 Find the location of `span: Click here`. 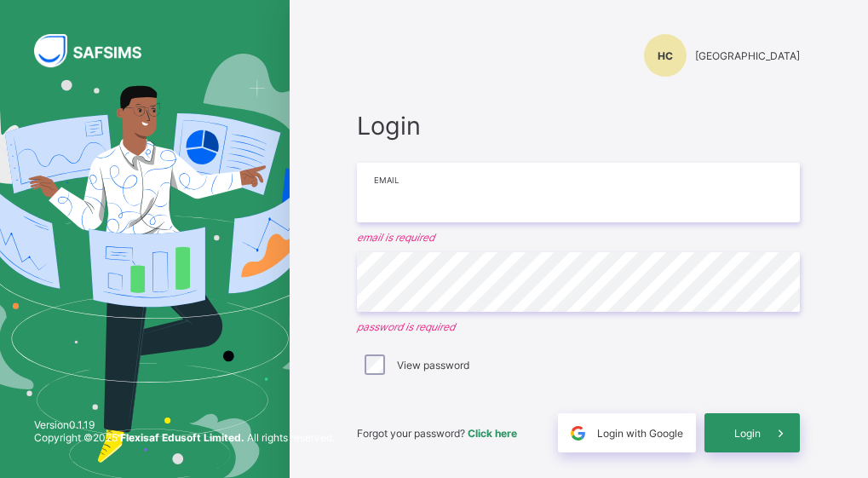

span: Click here is located at coordinates (492, 433).